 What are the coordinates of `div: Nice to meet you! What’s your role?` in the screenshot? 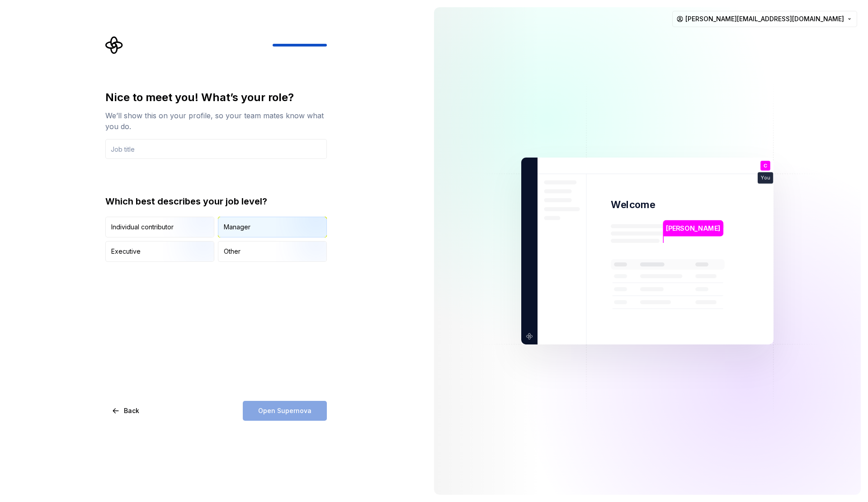 It's located at (216, 98).